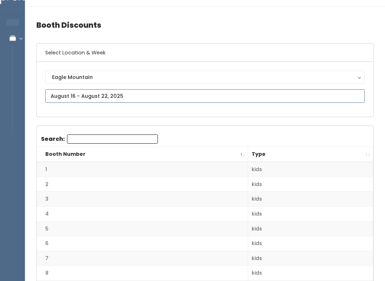 This screenshot has height=281, width=385. Describe the element at coordinates (142, 185) in the screenshot. I see `td: 2` at that location.